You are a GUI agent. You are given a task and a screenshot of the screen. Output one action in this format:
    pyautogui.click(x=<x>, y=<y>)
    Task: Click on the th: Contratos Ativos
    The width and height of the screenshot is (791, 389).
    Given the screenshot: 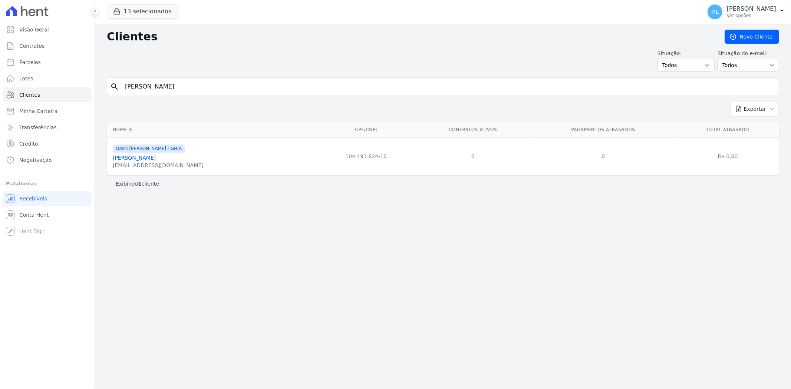 What is the action you would take?
    pyautogui.click(x=473, y=130)
    